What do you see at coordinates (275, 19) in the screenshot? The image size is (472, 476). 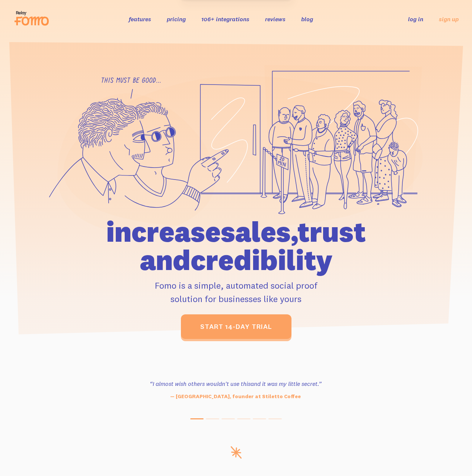 I see `a: reviews` at bounding box center [275, 19].